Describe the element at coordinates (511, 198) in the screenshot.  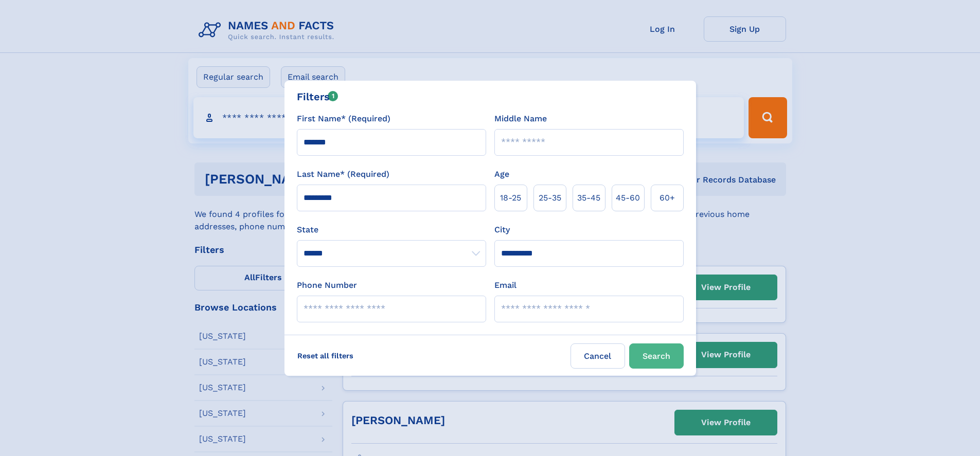
I see `span: 18‑25` at that location.